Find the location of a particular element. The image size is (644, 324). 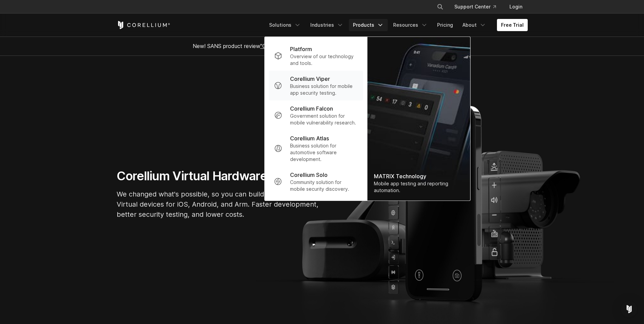

a: Platform Overview of our technology and tools. is located at coordinates (315, 56).